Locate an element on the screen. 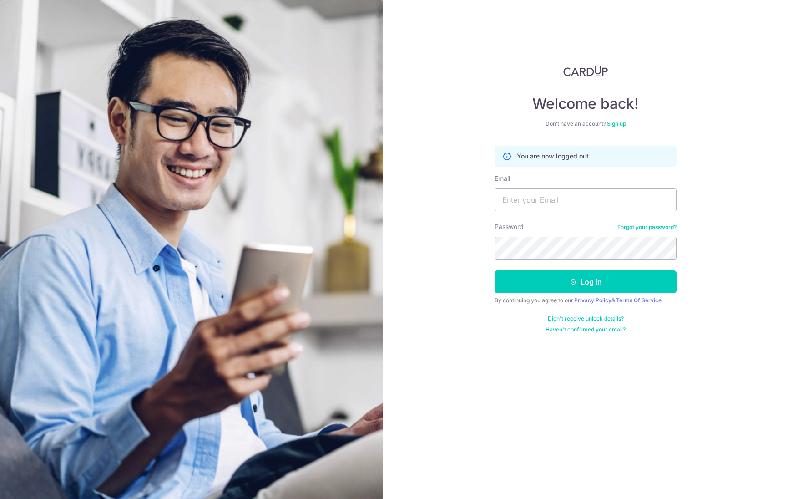  a: Terms Of Service is located at coordinates (639, 300).